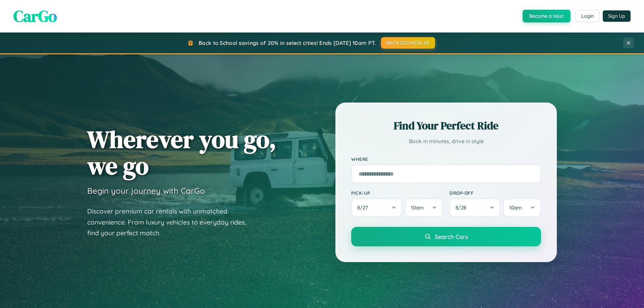 This screenshot has width=644, height=308. What do you see at coordinates (446, 126) in the screenshot?
I see `h2: Find Your Perfect Ride` at bounding box center [446, 126].